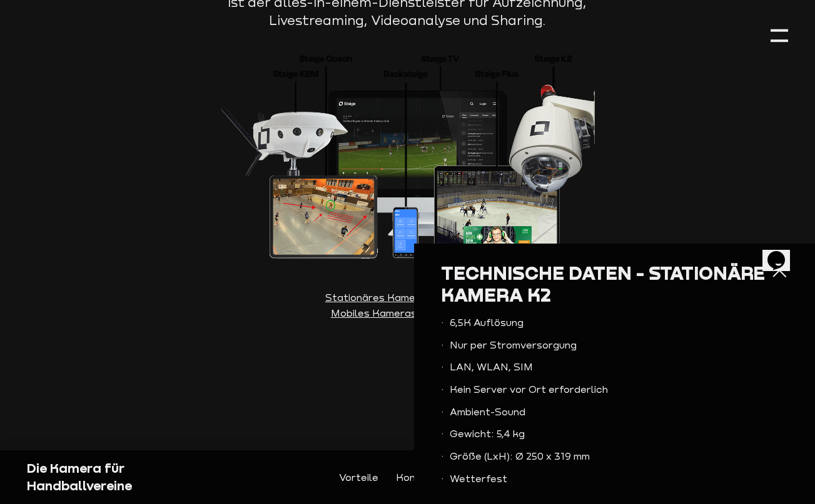  What do you see at coordinates (117, 477) in the screenshot?
I see `div: Die Kamera für Handballvereine` at bounding box center [117, 477].